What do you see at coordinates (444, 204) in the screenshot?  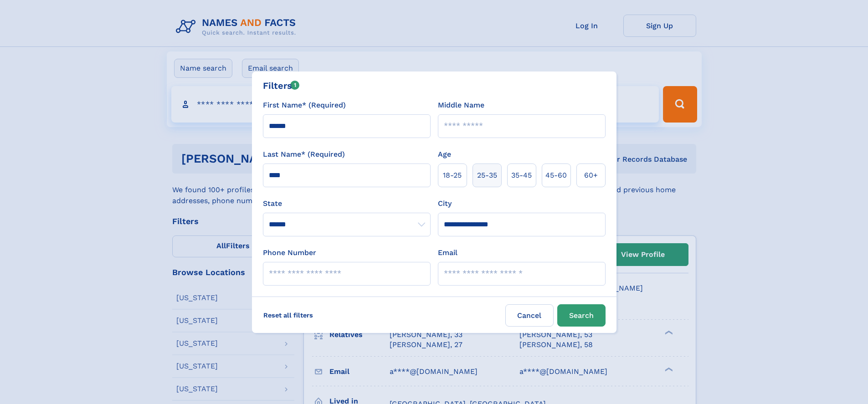 I see `label: City` at bounding box center [444, 204].